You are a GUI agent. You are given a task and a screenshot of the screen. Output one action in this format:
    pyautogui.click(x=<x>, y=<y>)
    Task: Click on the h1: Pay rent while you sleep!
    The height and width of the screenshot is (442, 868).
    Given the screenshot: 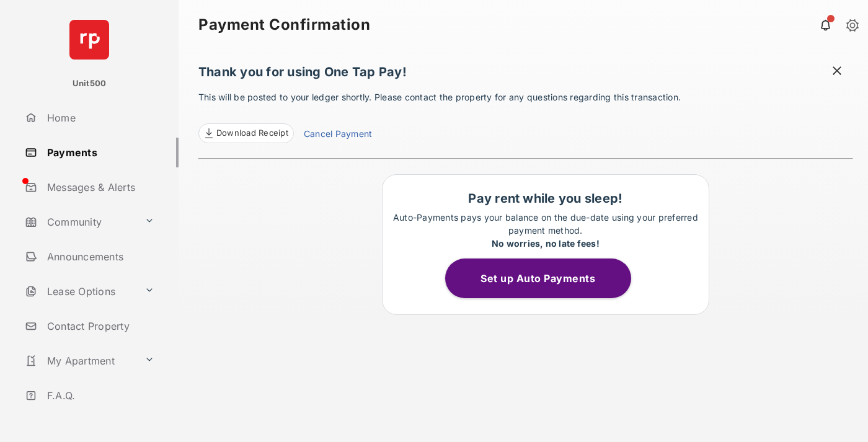 What is the action you would take?
    pyautogui.click(x=546, y=198)
    